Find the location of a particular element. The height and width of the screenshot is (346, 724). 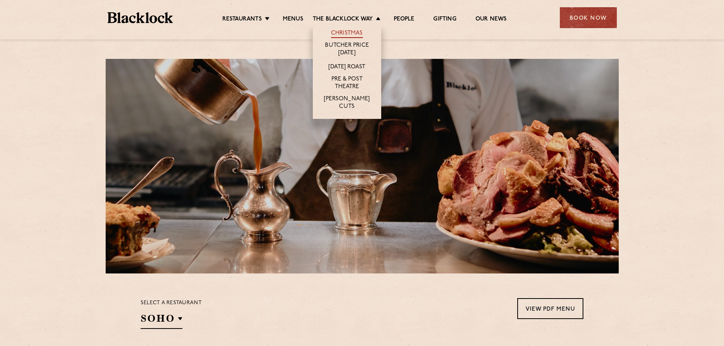

img: BL_Textured_Logo-footer-cropped.svg is located at coordinates (140, 17).